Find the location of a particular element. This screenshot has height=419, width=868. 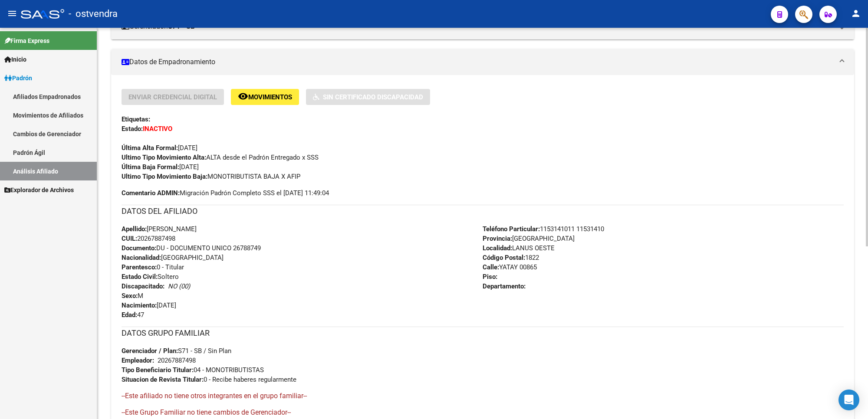

span: MONOTRIBUTISTA BAJA X AFIP is located at coordinates (210, 177).